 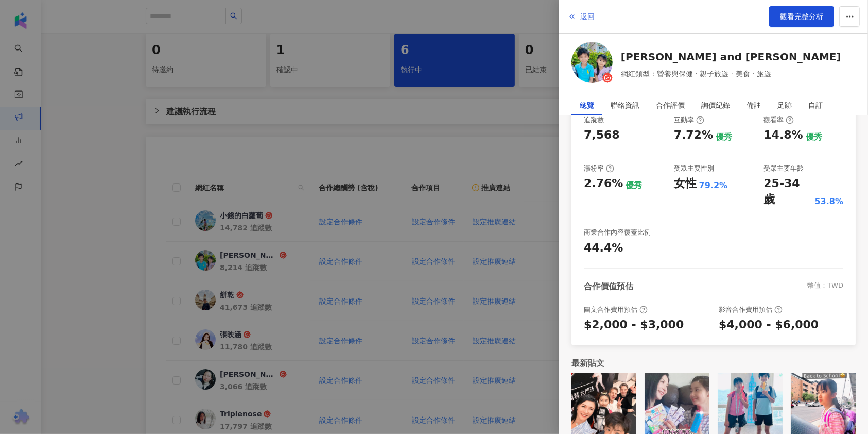 I want to click on div: 詢價紀錄, so click(x=715, y=105).